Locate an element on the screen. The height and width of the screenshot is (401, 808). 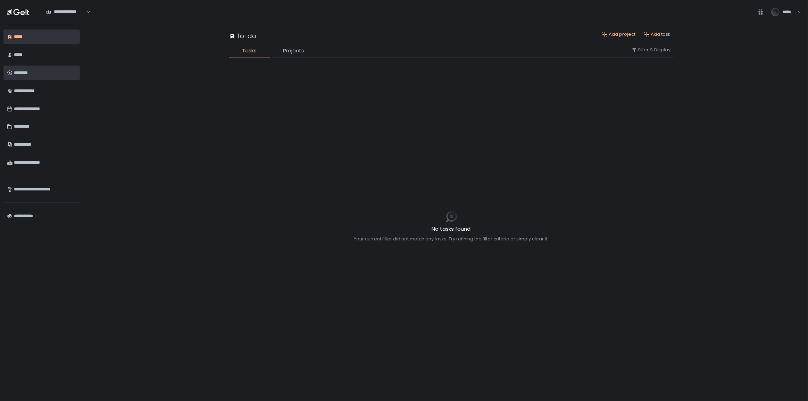
h2: No tasks found is located at coordinates (451, 229).